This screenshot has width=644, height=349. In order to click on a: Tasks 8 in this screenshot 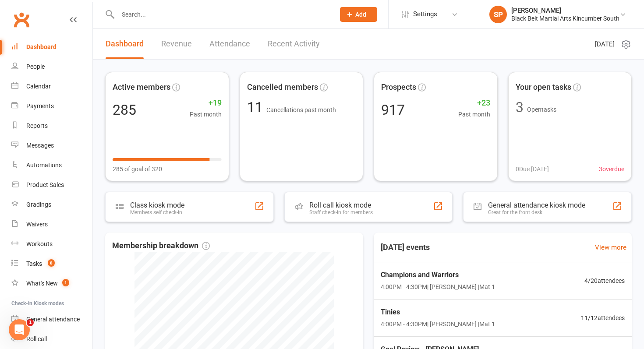, I will do `click(51, 264)`.